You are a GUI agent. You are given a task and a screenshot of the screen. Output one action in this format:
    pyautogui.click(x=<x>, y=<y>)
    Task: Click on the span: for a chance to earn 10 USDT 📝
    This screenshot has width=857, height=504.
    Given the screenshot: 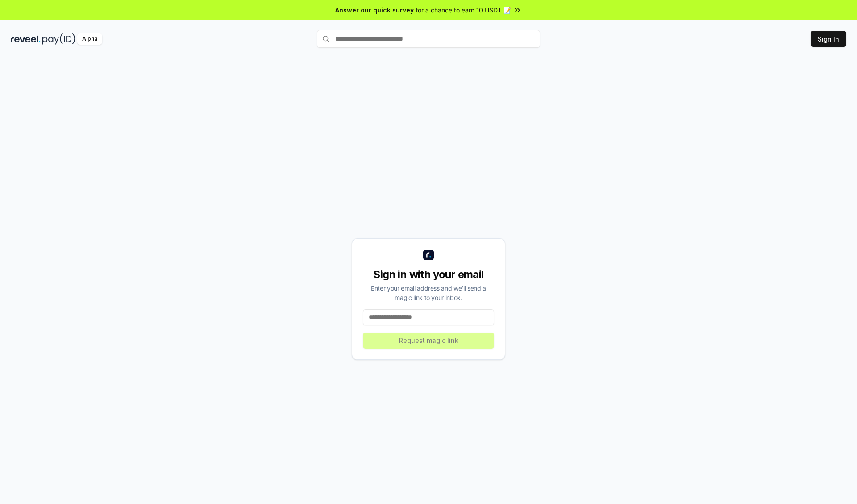 What is the action you would take?
    pyautogui.click(x=463, y=9)
    